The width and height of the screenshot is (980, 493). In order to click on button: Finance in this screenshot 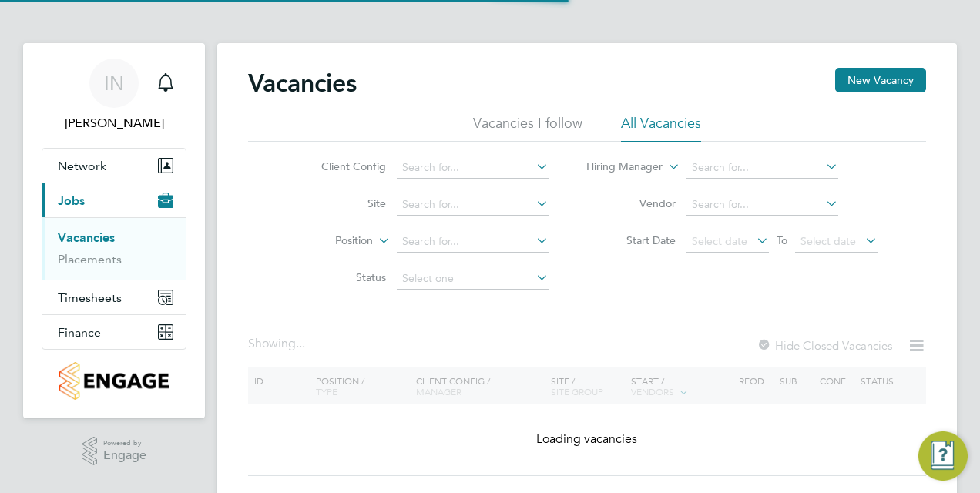, I will do `click(114, 332)`.